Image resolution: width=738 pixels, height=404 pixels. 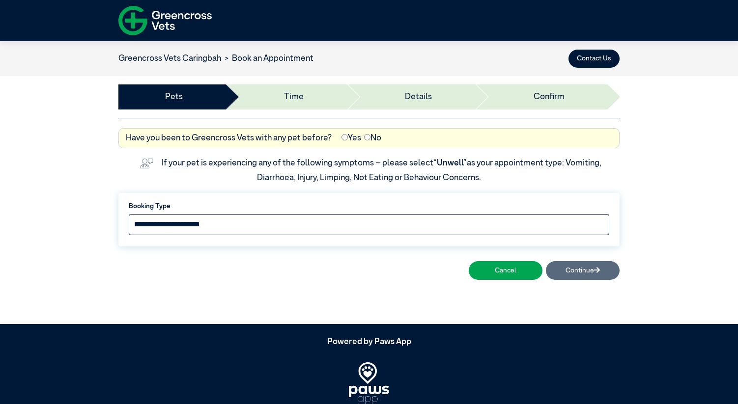 I want to click on label: If your pet is experiencing any of the following symptoms – please select as your appointment typ..., so click(x=382, y=170).